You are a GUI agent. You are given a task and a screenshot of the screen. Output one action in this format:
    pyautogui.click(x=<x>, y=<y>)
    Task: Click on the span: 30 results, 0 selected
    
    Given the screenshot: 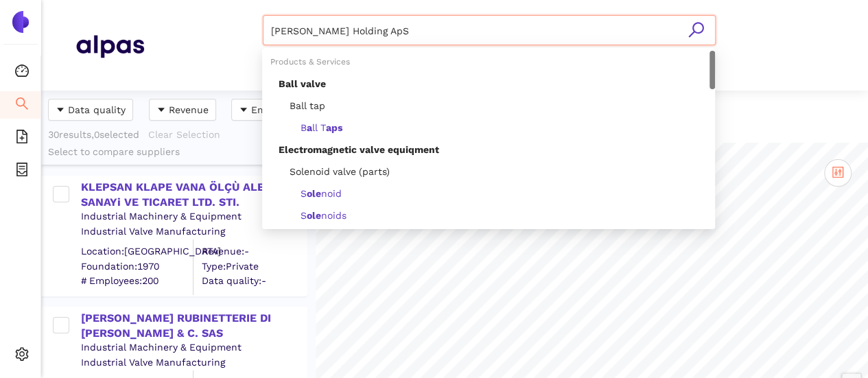 What is the action you would take?
    pyautogui.click(x=93, y=134)
    